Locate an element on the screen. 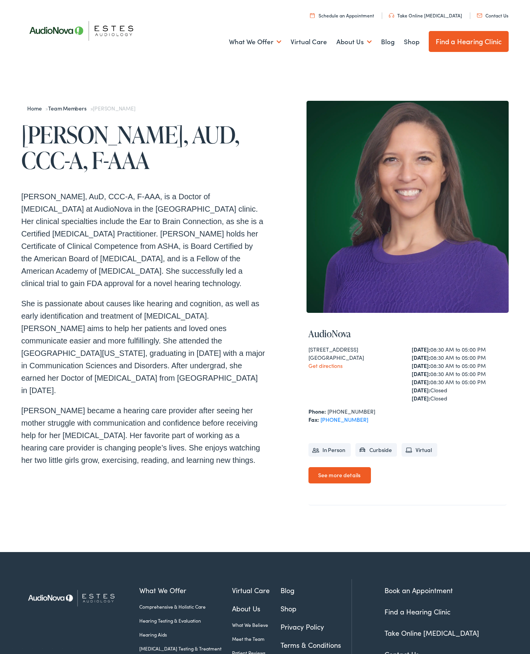 The height and width of the screenshot is (654, 530). a: Get directions is located at coordinates (325, 366).